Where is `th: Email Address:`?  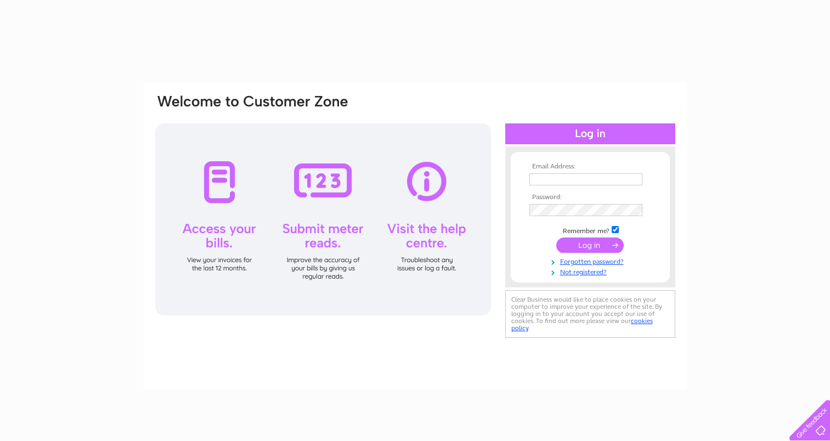 th: Email Address: is located at coordinates (590, 167).